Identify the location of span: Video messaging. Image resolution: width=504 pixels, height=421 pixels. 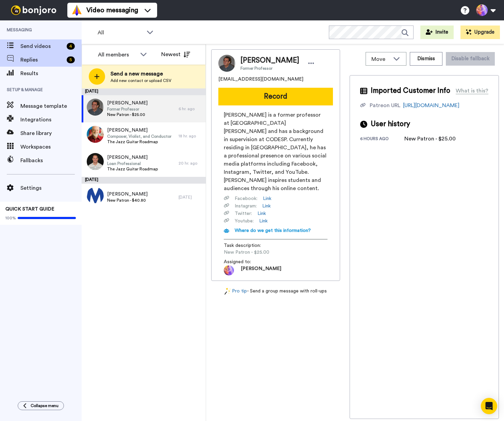
(112, 10).